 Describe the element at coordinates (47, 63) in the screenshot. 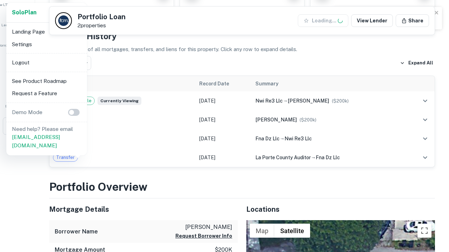

I see `li: Logout` at that location.